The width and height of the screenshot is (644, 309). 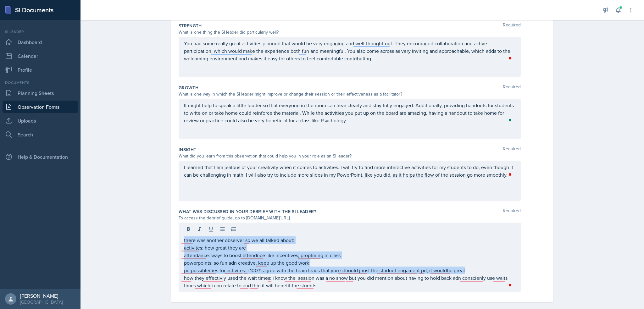 What do you see at coordinates (247, 212) in the screenshot?
I see `label: What was discussed in your debrief with the SI Leader?` at bounding box center [247, 212].